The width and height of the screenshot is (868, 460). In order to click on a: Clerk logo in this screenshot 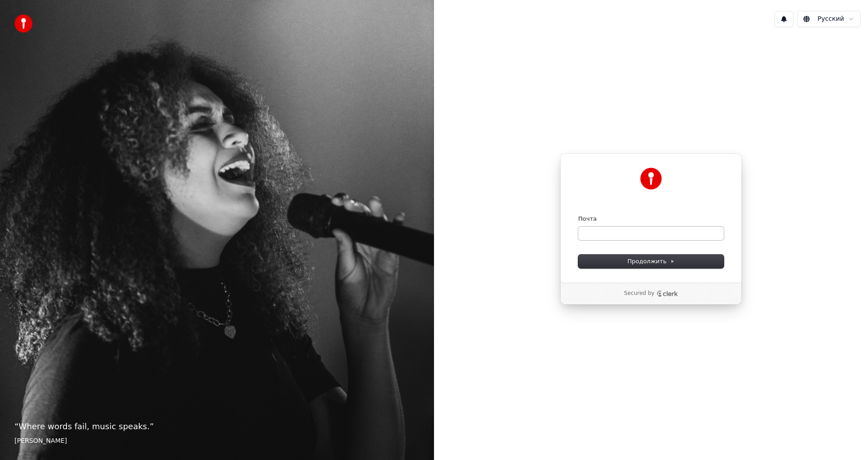, I will do `click(668, 294)`.